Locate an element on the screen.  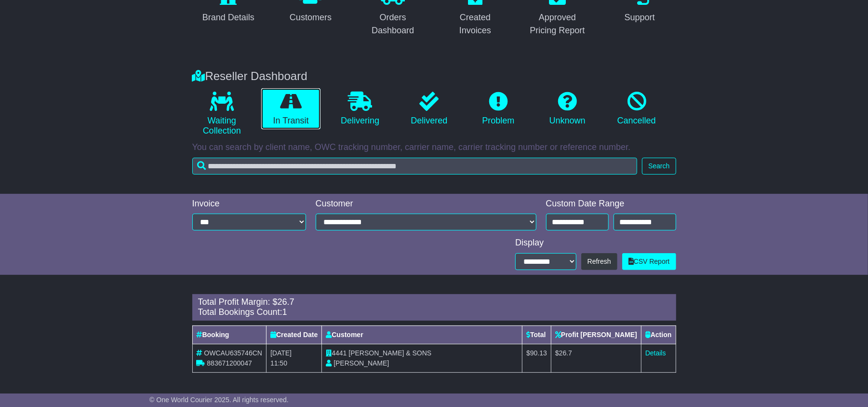
th: Customer is located at coordinates (422, 335).